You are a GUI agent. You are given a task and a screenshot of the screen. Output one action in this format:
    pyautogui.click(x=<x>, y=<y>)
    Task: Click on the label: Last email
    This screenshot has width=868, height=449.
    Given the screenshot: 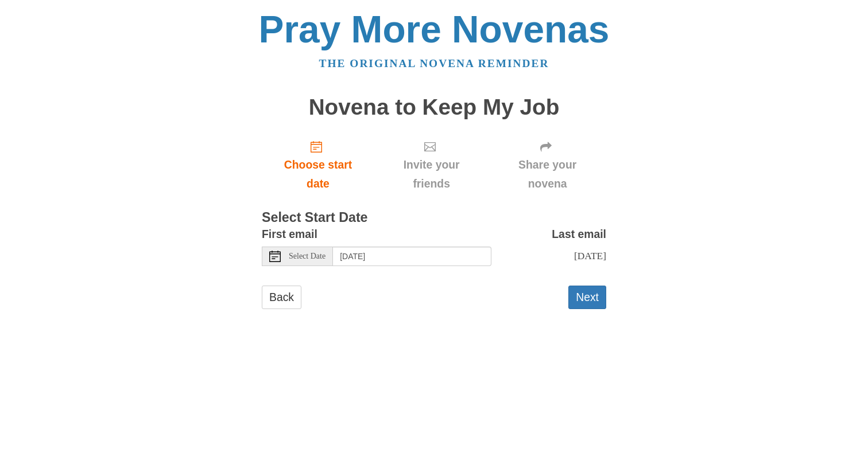 What is the action you would take?
    pyautogui.click(x=579, y=234)
    